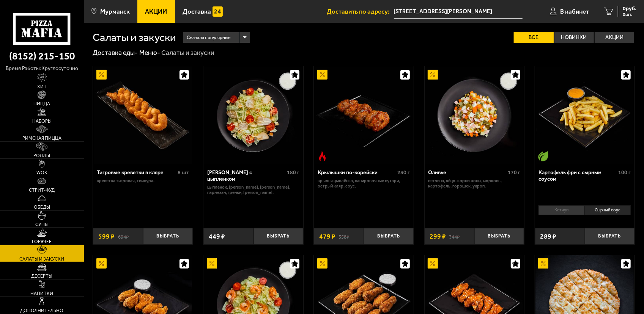 This screenshot has height=314, width=644. I want to click on span: 289 ₽, so click(548, 237).